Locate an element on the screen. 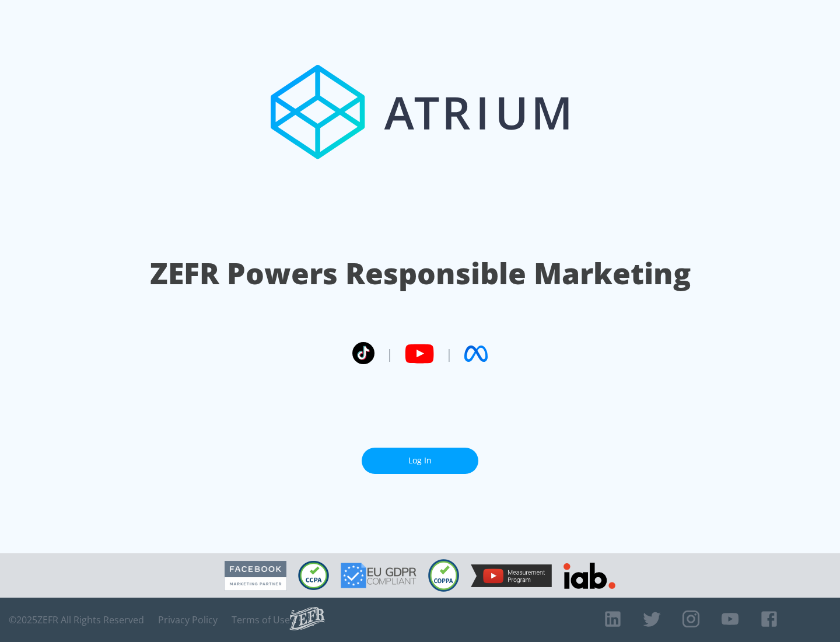  a: Terms of Use is located at coordinates (261, 620).